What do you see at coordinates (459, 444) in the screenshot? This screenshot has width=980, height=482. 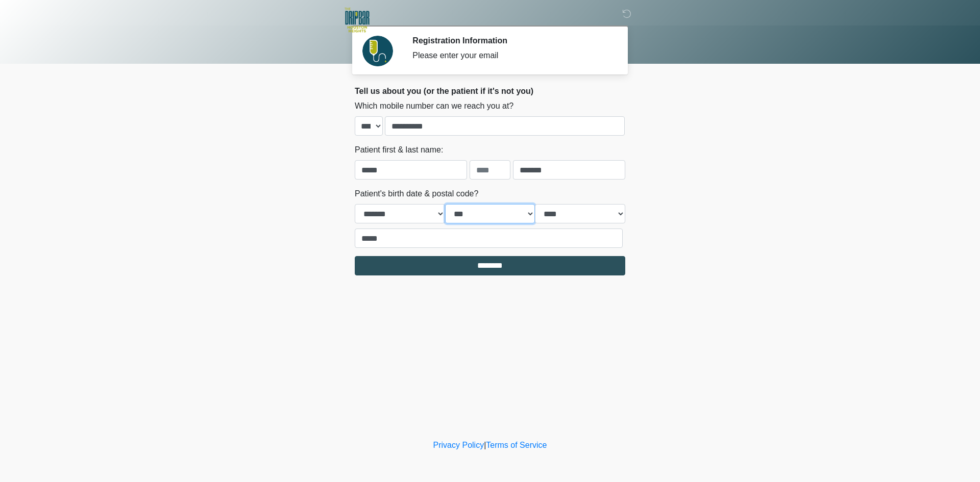 I see `a: Privacy Policy` at bounding box center [459, 444].